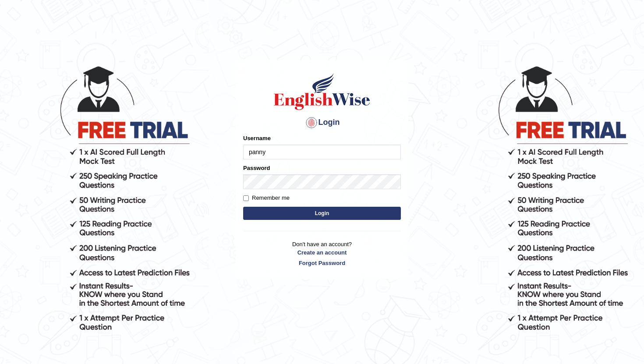 The image size is (644, 364). What do you see at coordinates (322, 252) in the screenshot?
I see `a: Create an account` at bounding box center [322, 252].